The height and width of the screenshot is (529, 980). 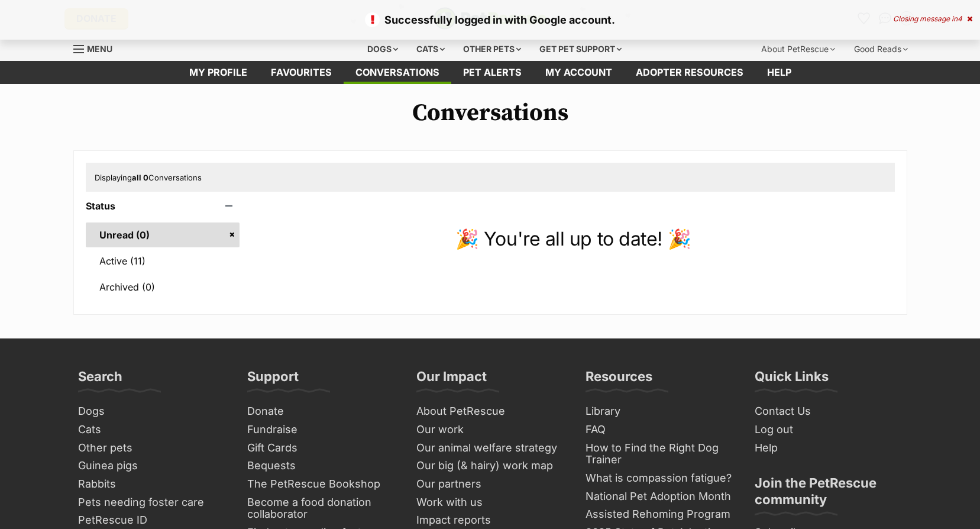 I want to click on strong: all 0, so click(x=140, y=177).